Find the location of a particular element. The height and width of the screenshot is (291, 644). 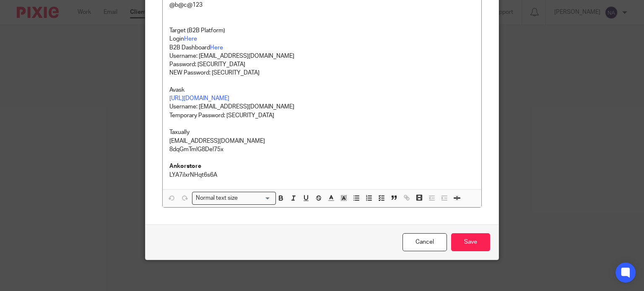

strong: Ankorstore is located at coordinates (185, 166).